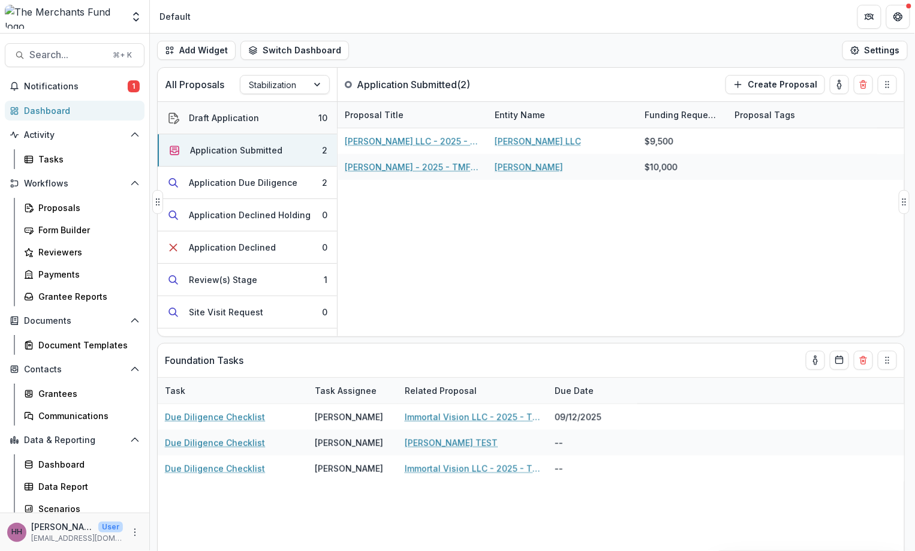 The image size is (915, 551). Describe the element at coordinates (247, 150) in the screenshot. I see `button: Application Submitted2` at that location.